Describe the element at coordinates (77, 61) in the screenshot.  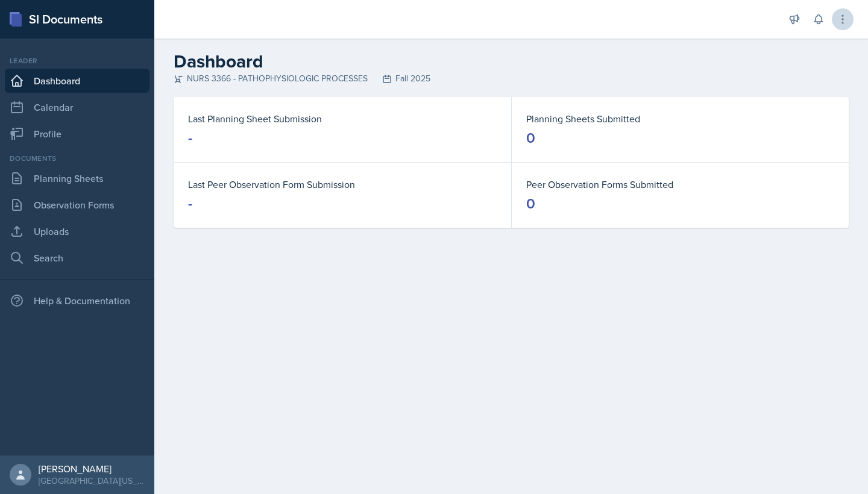
I see `div: Leader` at that location.